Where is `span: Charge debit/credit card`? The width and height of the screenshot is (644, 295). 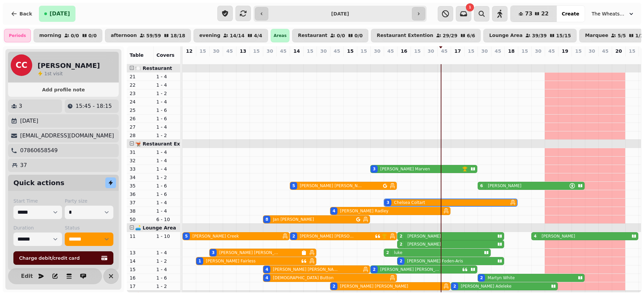 span: Charge debit/credit card is located at coordinates (59, 258).